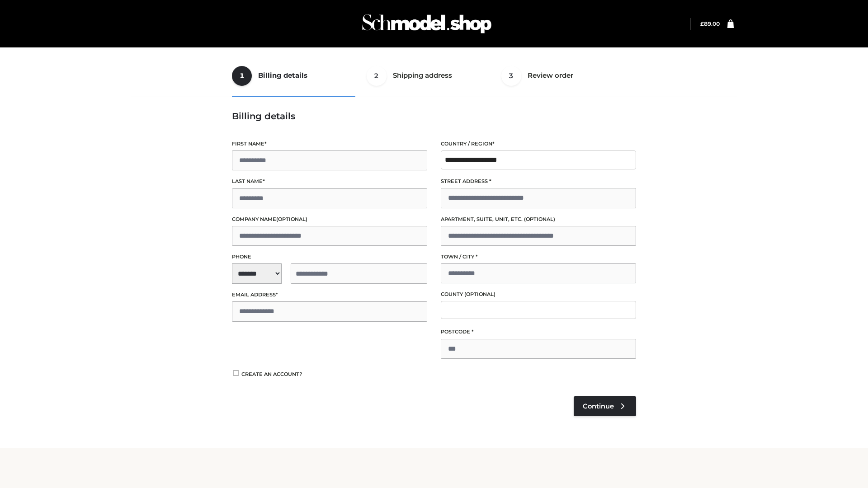 This screenshot has width=868, height=488. I want to click on label: Street address, so click(539, 181).